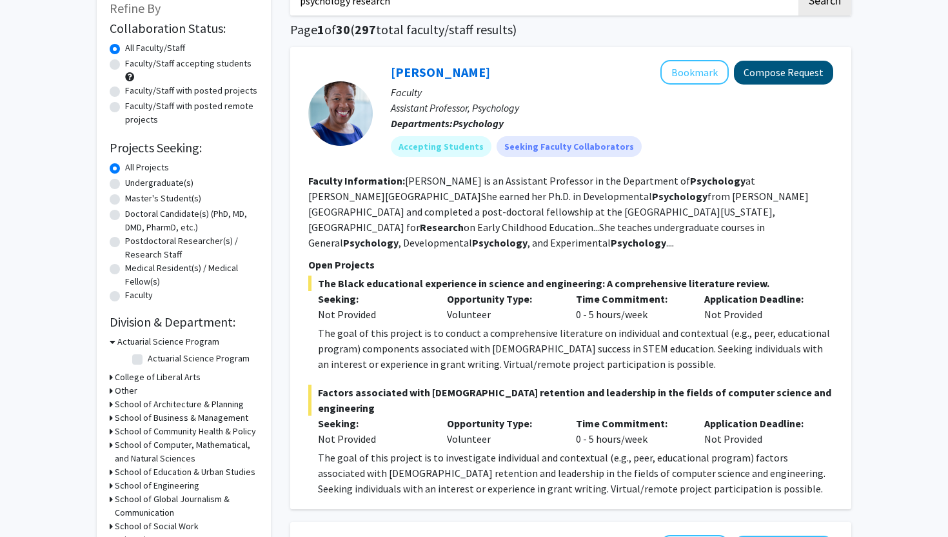  What do you see at coordinates (185, 431) in the screenshot?
I see `h3: School of Community Health & Policy` at bounding box center [185, 431].